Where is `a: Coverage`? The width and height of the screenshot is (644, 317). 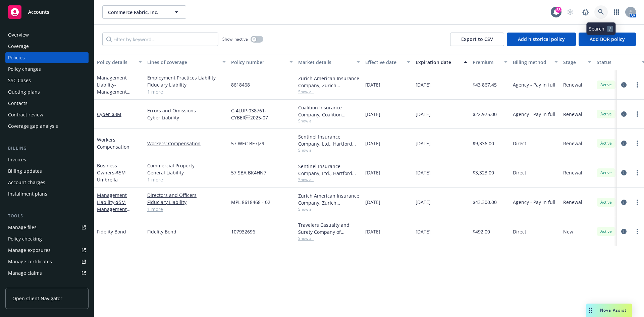 a: Coverage is located at coordinates (47, 46).